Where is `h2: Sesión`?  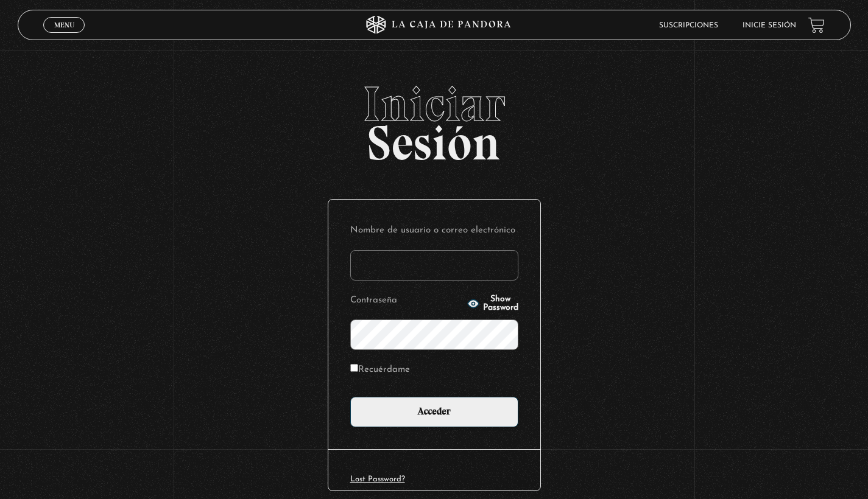
h2: Sesión is located at coordinates (434, 119).